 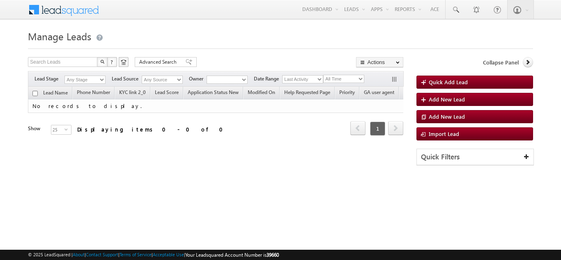 What do you see at coordinates (102, 254) in the screenshot?
I see `a: Contact Support` at bounding box center [102, 254].